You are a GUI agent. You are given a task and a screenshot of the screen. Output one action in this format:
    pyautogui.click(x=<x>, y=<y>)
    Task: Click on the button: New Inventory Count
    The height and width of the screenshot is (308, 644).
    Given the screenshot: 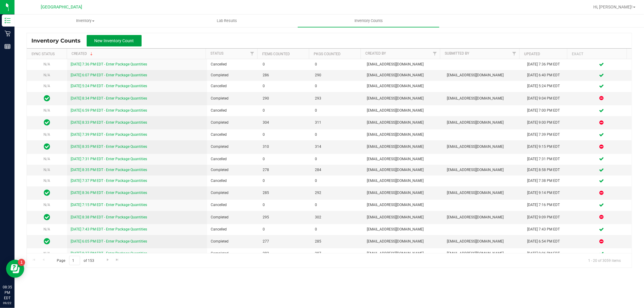 What is the action you would take?
    pyautogui.click(x=114, y=40)
    